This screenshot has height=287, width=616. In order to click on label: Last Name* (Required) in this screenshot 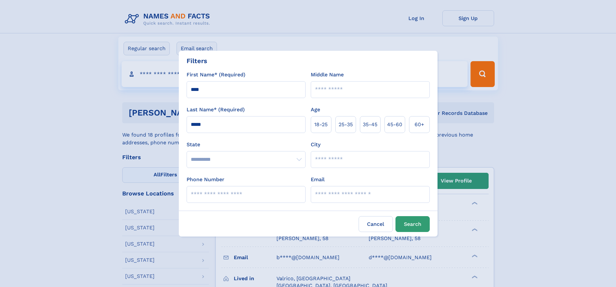, I will do `click(216, 110)`.